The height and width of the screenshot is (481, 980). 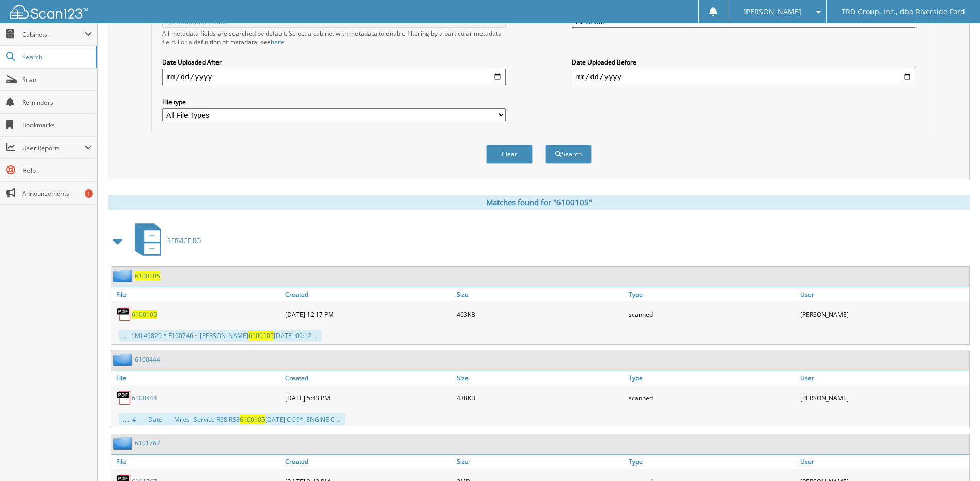 What do you see at coordinates (57, 102) in the screenshot?
I see `span: Reminders` at bounding box center [57, 102].